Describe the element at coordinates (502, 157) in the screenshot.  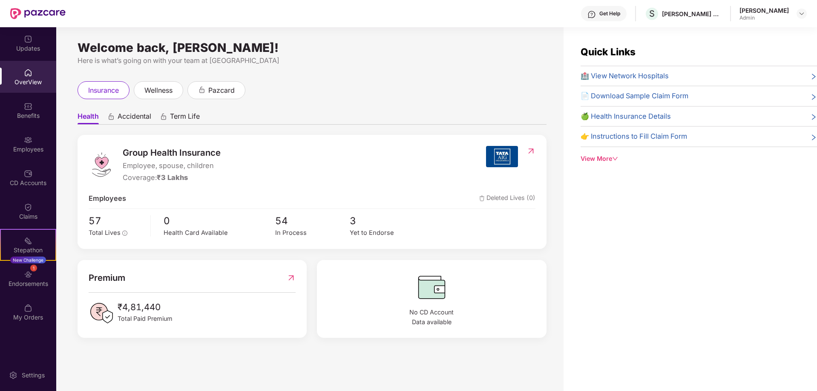
I see `img: insurerIcon` at that location.